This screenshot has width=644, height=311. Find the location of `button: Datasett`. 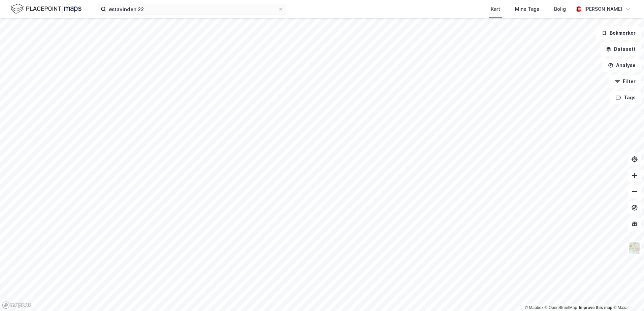

button: Datasett is located at coordinates (621, 49).